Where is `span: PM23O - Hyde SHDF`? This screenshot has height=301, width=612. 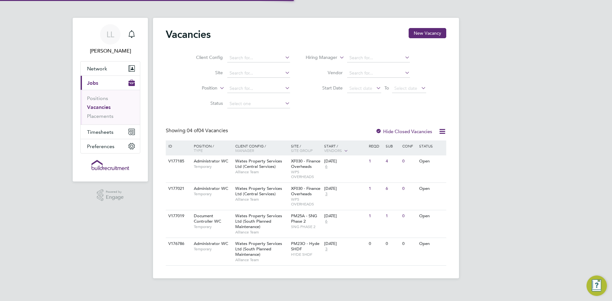
span: PM23O - Hyde SHDF is located at coordinates (305, 247).